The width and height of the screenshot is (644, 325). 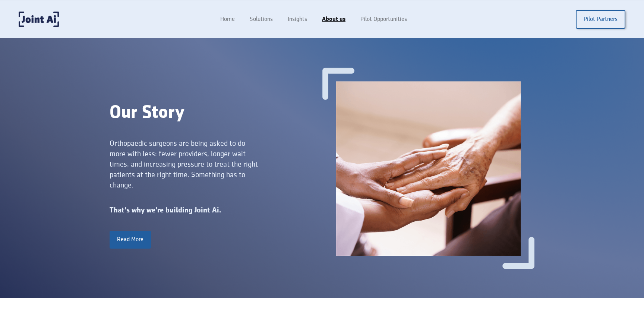 What do you see at coordinates (39, 19) in the screenshot?
I see `a: home` at bounding box center [39, 19].